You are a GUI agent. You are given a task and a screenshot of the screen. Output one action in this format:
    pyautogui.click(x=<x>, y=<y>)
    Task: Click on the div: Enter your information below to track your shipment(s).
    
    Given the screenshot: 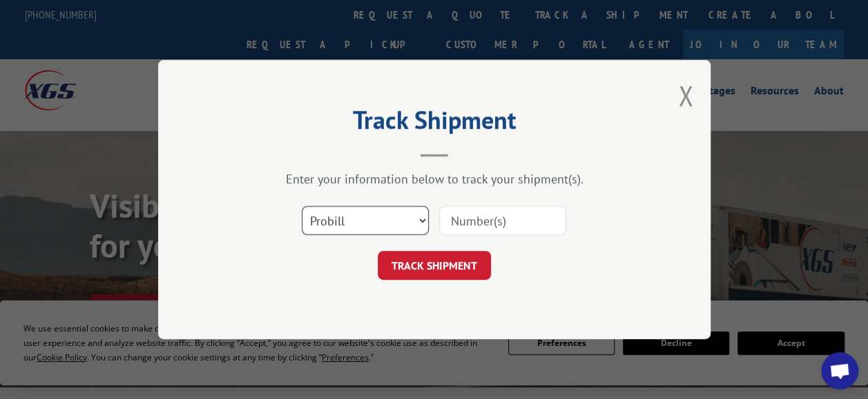 What is the action you would take?
    pyautogui.click(x=434, y=179)
    